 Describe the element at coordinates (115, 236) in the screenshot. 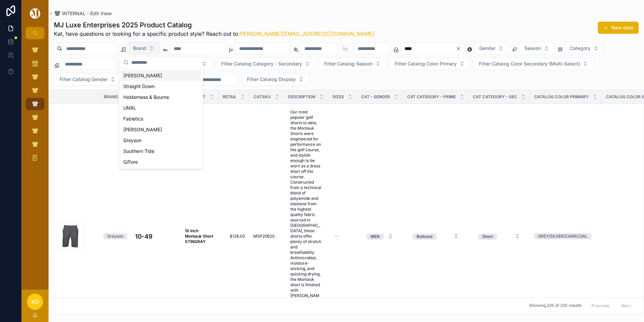

I see `a: Greyson` at that location.